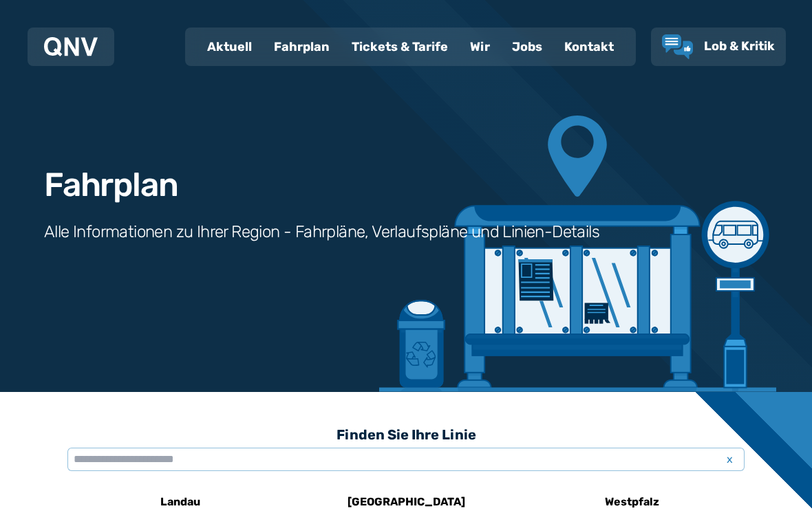 The width and height of the screenshot is (812, 513). I want to click on a: Jobs, so click(527, 47).